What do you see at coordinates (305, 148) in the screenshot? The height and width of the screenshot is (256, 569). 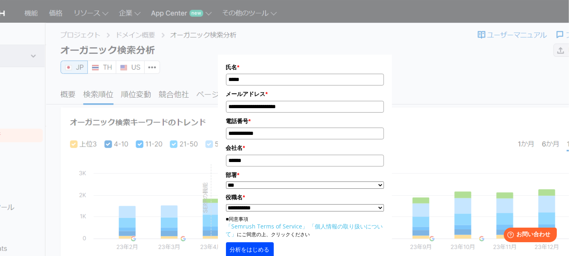 I see `label: 会社名` at bounding box center [305, 148].